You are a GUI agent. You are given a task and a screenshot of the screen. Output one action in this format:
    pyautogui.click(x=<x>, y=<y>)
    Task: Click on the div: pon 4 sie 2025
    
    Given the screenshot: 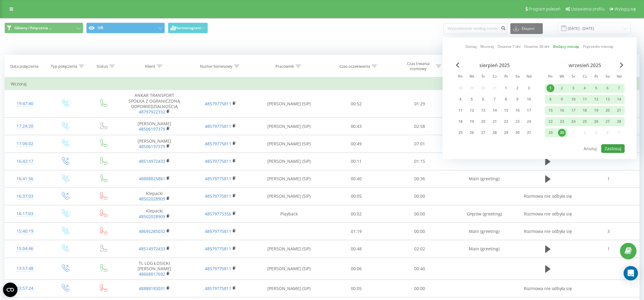 What is the action you would take?
    pyautogui.click(x=461, y=99)
    